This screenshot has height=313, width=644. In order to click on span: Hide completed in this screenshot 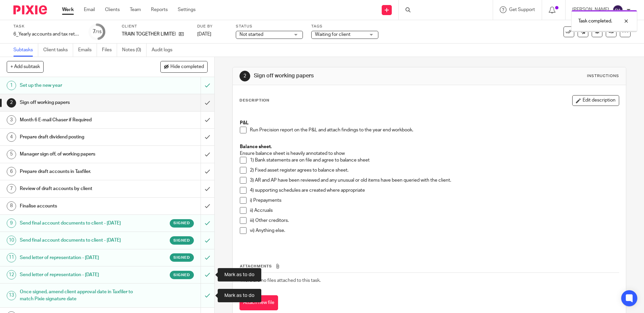, I will do `click(187, 67)`.